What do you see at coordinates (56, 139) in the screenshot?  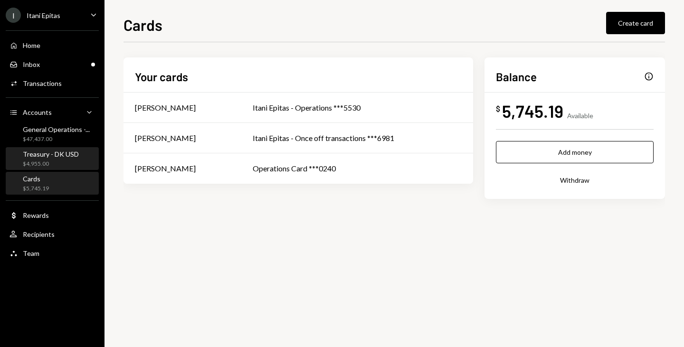 I see `div: $47,437.00` at bounding box center [56, 139].